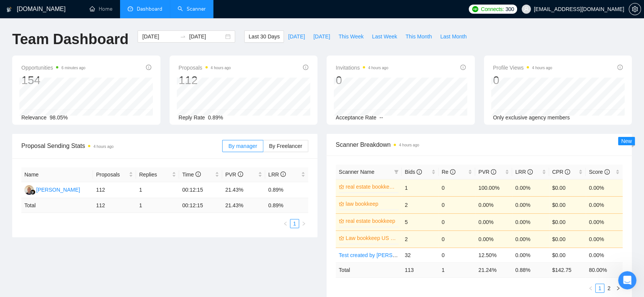 The image size is (644, 297). I want to click on span: to, so click(183, 37).